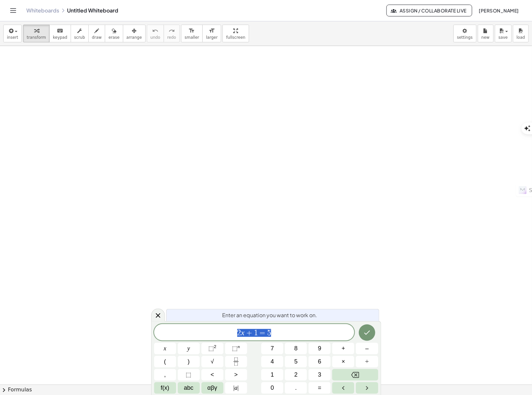 The image size is (532, 395). I want to click on button: 9, so click(319, 348).